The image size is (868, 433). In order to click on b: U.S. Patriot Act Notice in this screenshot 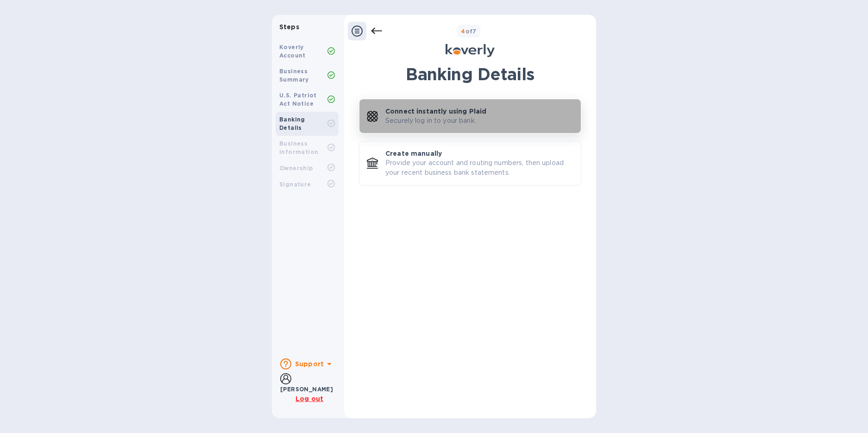, I will do `click(298, 99)`.